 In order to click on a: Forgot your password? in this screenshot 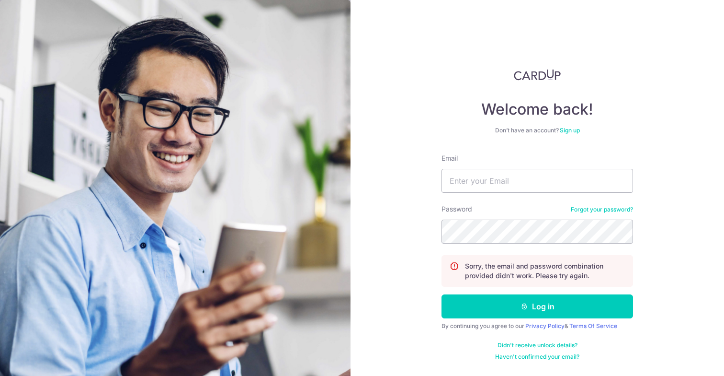, I will do `click(602, 209)`.